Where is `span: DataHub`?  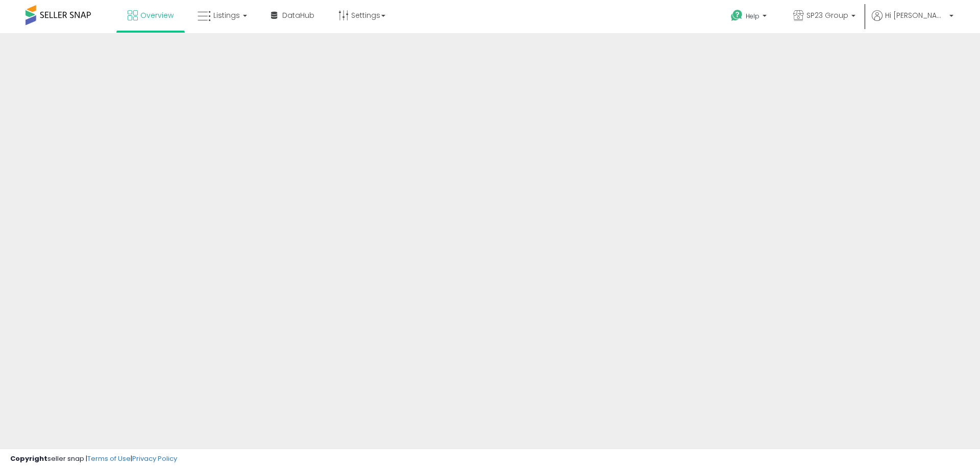
span: DataHub is located at coordinates (298, 15).